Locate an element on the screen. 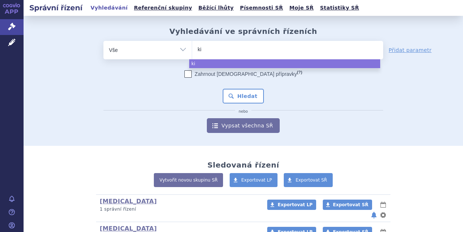 The image size is (463, 232). a: Vypsat všechna SŘ is located at coordinates (243, 126).